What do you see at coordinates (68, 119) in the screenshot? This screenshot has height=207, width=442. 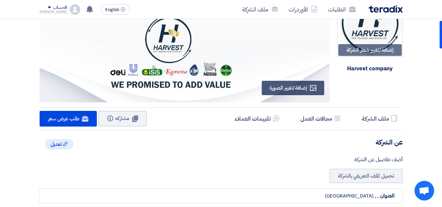 I see `a: طلب عرض سعر` at bounding box center [68, 119].